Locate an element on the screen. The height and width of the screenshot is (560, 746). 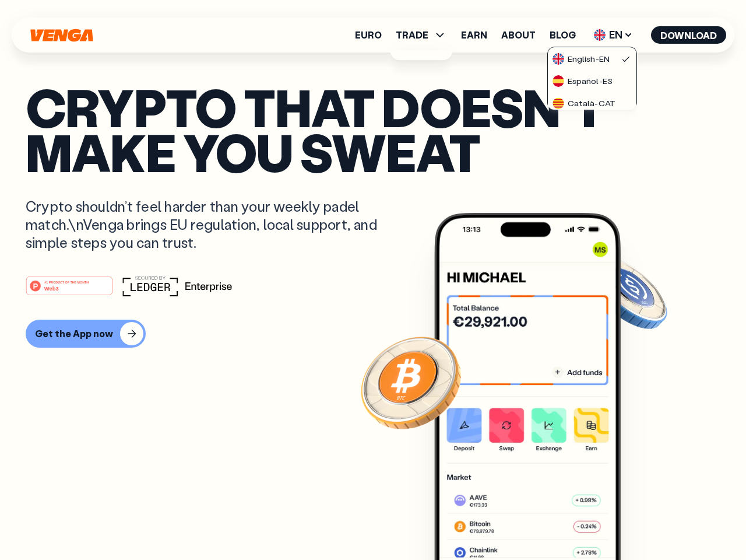
button: Download is located at coordinates (688, 35).